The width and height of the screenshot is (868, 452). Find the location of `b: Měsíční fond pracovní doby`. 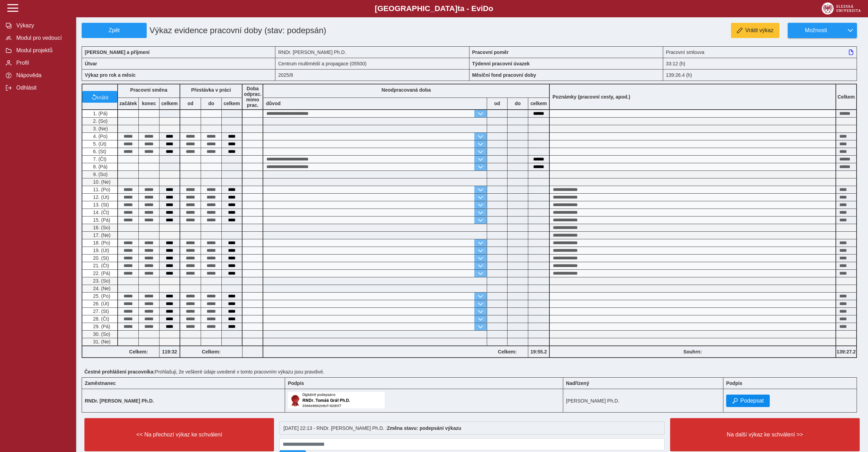

b: Měsíční fond pracovní doby is located at coordinates (504, 75).